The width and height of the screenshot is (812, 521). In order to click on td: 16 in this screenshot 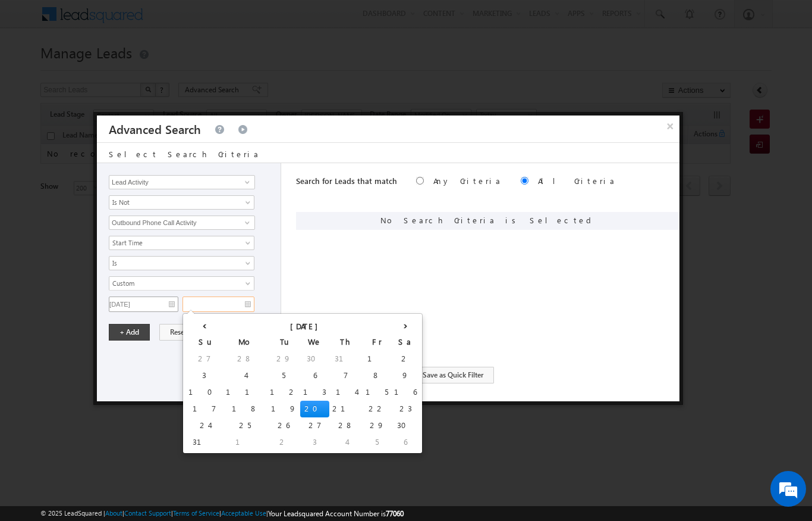, I will do `click(406, 392)`.